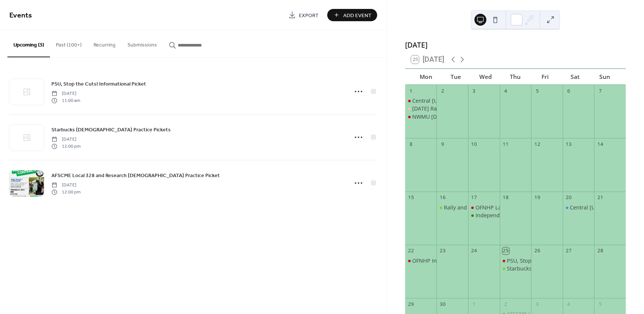 The image size is (644, 314). I want to click on div: Fri, so click(545, 76).